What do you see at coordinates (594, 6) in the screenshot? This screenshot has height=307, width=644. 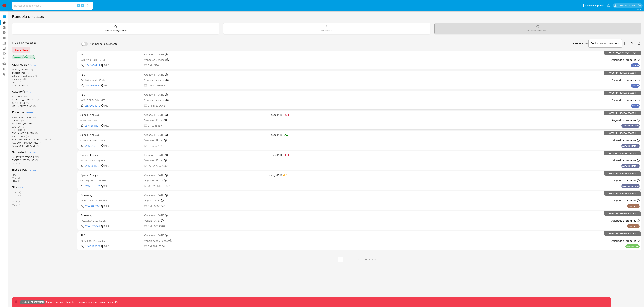 I see `span: Accesos rápidos` at bounding box center [594, 6].